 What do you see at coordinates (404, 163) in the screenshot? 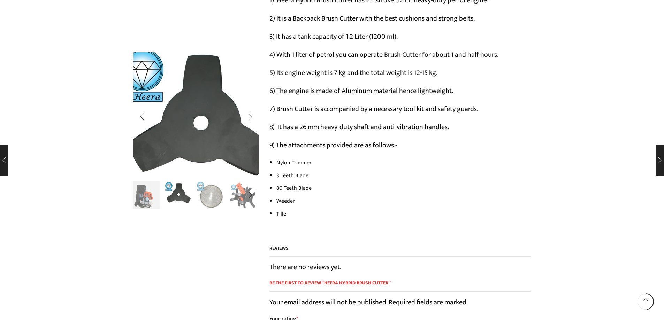
I see `li: Nylon Trimmer` at bounding box center [404, 163].